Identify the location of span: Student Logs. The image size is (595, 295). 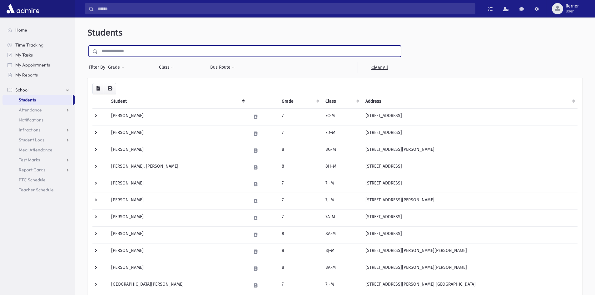
(32, 140).